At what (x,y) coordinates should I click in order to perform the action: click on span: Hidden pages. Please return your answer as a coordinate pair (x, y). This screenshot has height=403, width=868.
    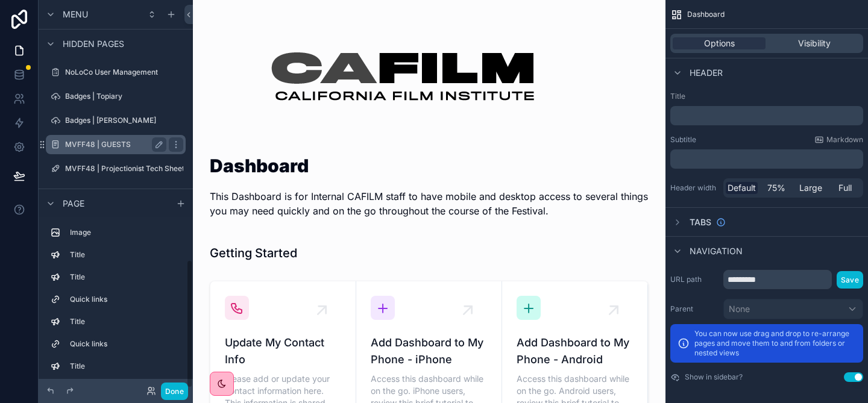
    Looking at the image, I should click on (94, 44).